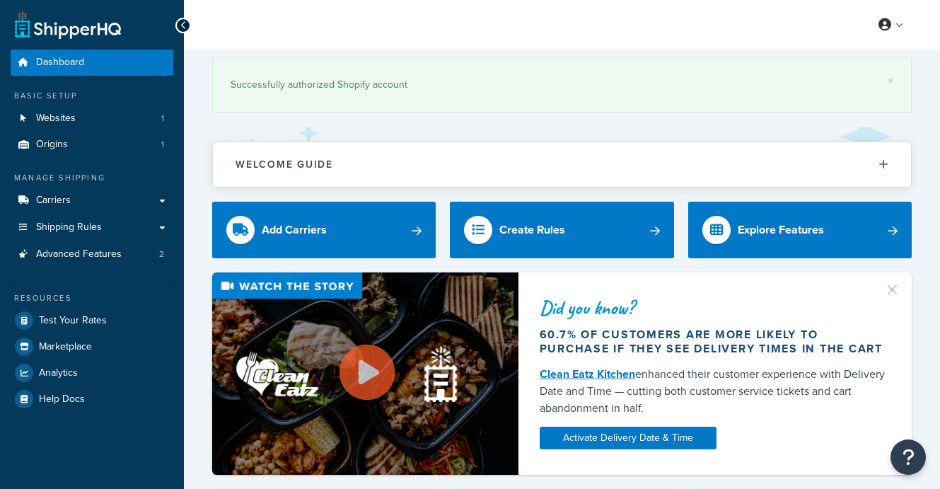 Image resolution: width=940 pixels, height=489 pixels. Describe the element at coordinates (715, 391) in the screenshot. I see `div: enhanced their customer experience with Delivery Date and Time — cutting both customer service ti...` at that location.